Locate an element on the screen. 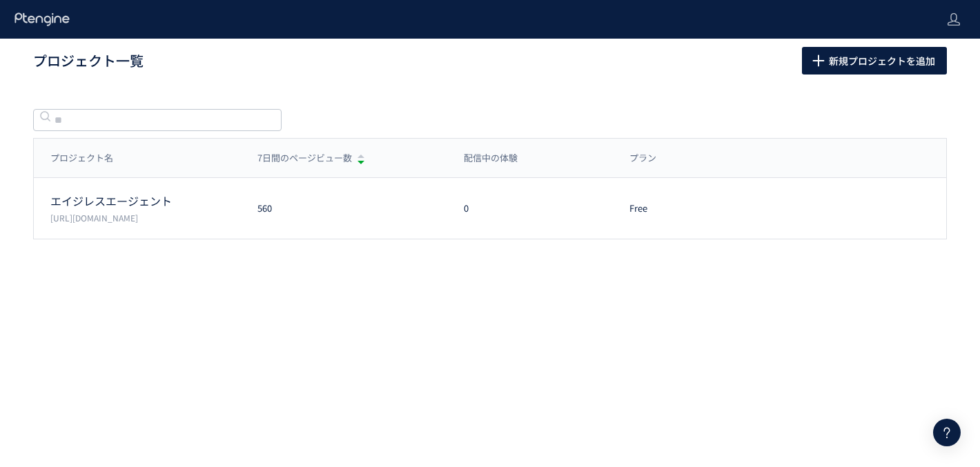  div: 0 is located at coordinates (530, 208).